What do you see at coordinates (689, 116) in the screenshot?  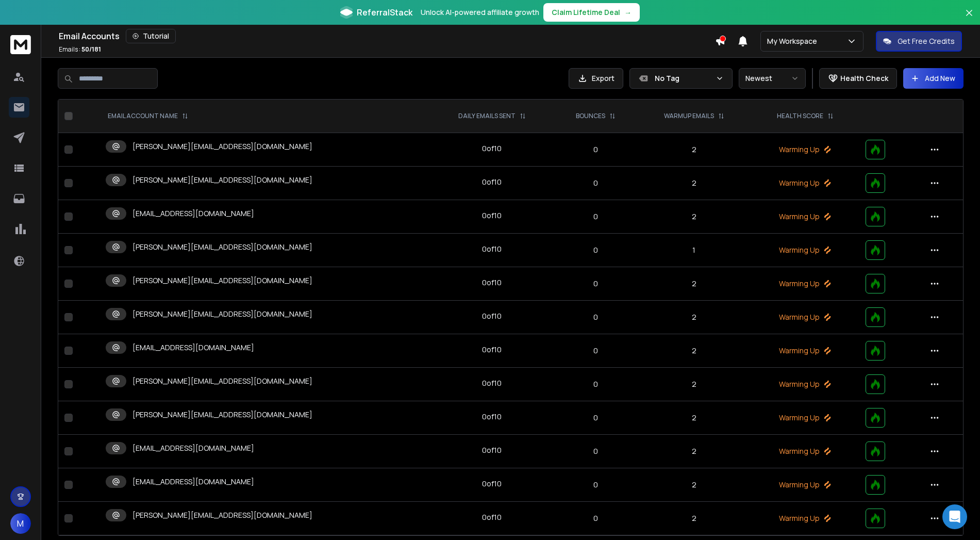 I see `p: WARMUP EMAILS` at bounding box center [689, 116].